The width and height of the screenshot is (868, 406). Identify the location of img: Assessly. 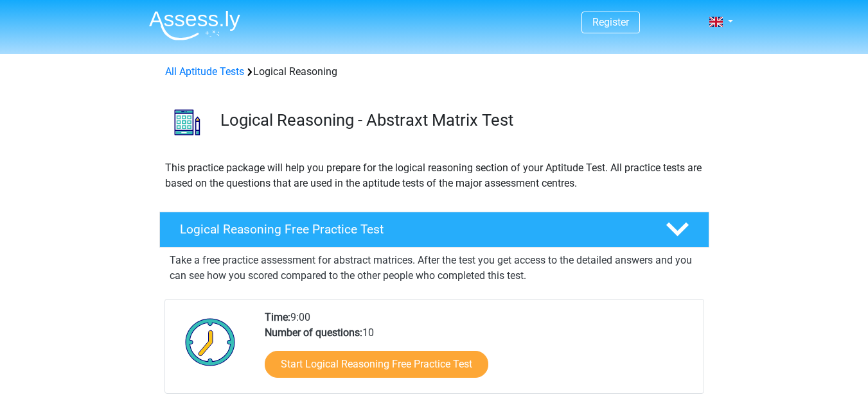
(195, 25).